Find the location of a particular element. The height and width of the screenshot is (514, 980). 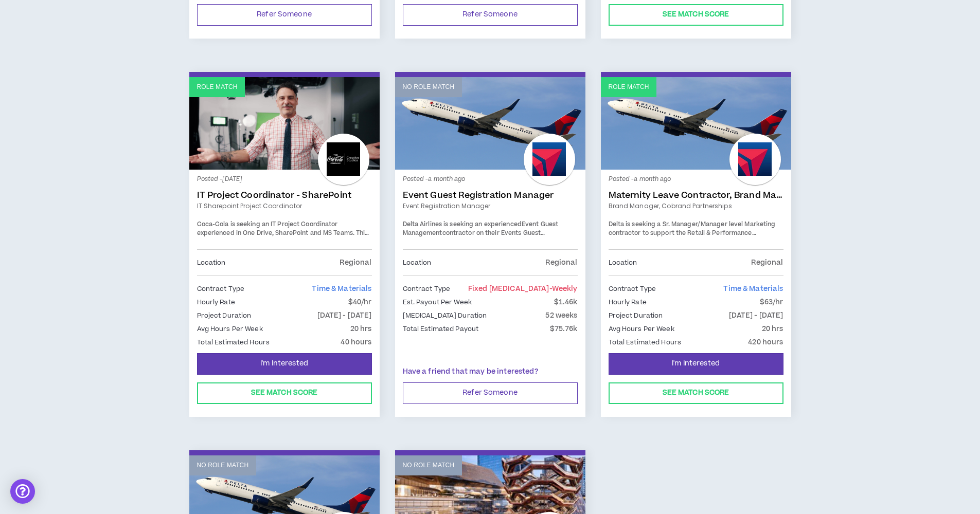

p: $75.76k is located at coordinates (563, 329).